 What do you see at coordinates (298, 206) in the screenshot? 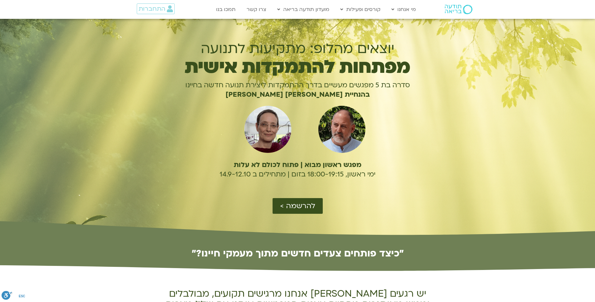
I see `span: להרשמה >` at bounding box center [298, 206].